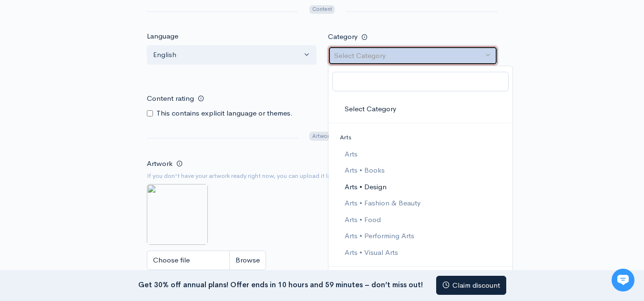 This screenshot has width=644, height=301. What do you see at coordinates (364, 170) in the screenshot?
I see `span: Arts • Books` at bounding box center [364, 170].